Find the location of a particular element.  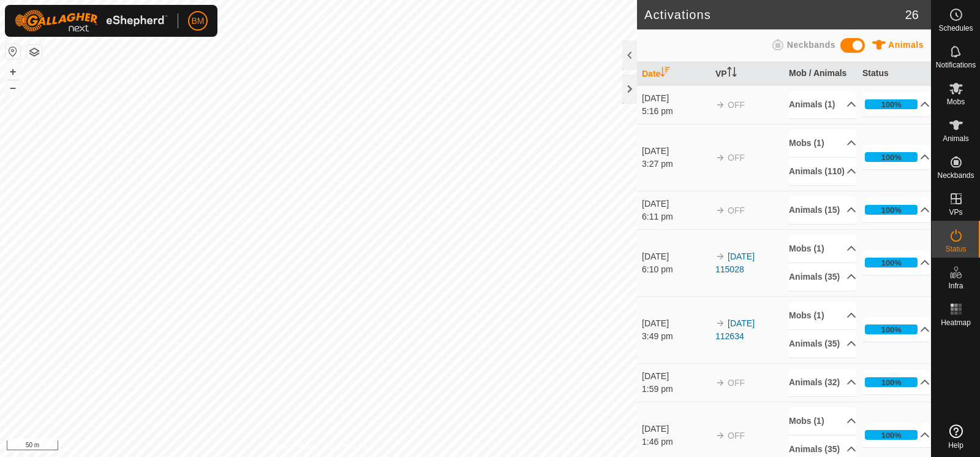

span: BM is located at coordinates (198, 21).